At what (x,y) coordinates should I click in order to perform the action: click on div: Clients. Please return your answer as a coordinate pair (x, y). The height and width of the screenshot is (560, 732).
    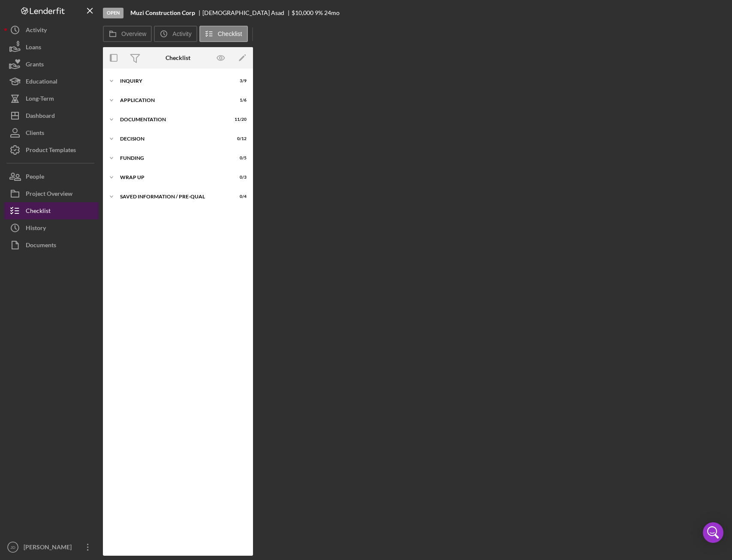
    Looking at the image, I should click on (35, 134).